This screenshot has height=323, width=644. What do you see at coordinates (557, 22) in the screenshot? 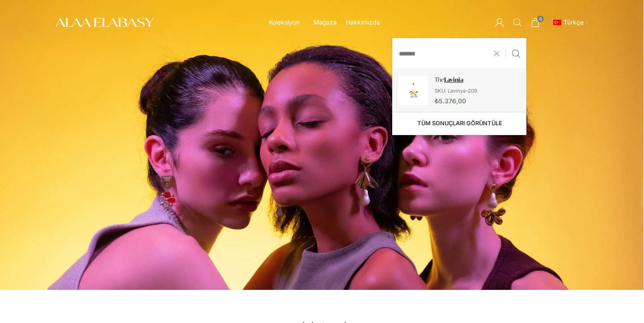
I see `img: Türkçe` at bounding box center [557, 22].